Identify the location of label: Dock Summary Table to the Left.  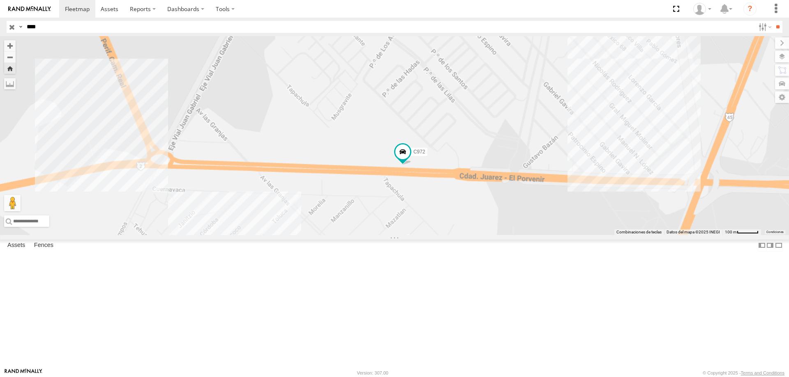
(762, 246).